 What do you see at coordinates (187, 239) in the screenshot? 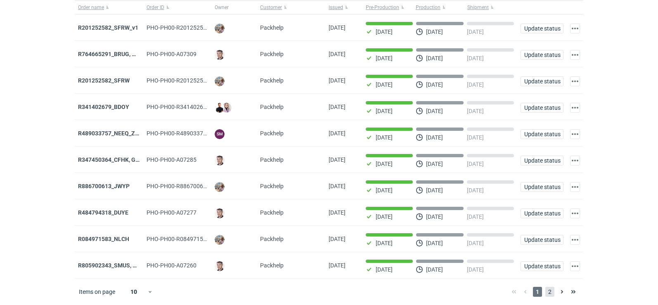
I see `span: PHO-PH00-R084971583_NLCH` at bounding box center [187, 239].